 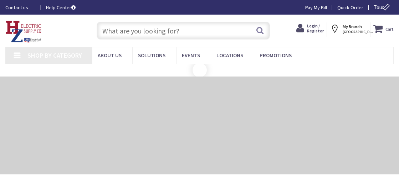 I want to click on a: Help Center, so click(x=61, y=7).